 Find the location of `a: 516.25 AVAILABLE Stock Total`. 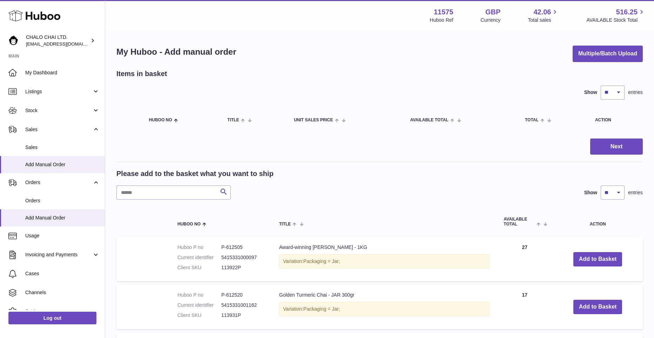

a: 516.25 AVAILABLE Stock Total is located at coordinates (616, 15).